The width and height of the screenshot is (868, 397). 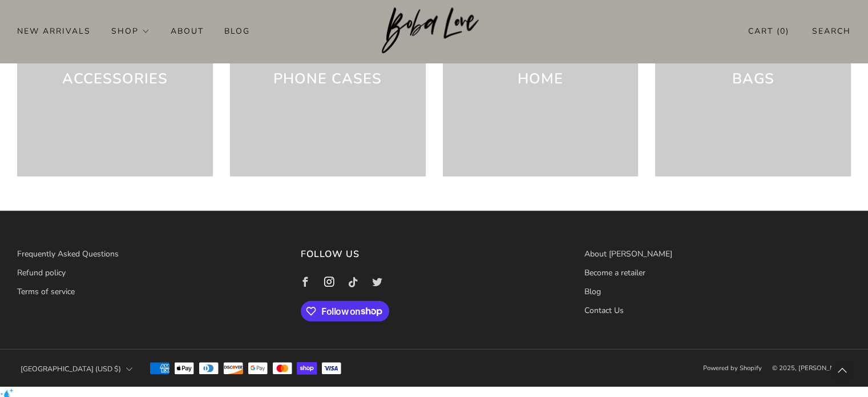 I want to click on a: Cart, so click(x=769, y=31).